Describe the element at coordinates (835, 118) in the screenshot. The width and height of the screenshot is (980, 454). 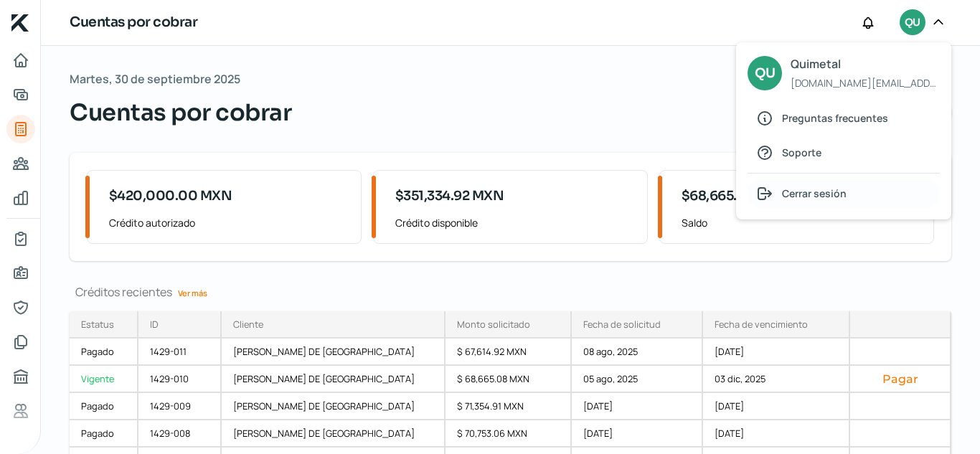
I see `span: Preguntas frecuentes` at that location.